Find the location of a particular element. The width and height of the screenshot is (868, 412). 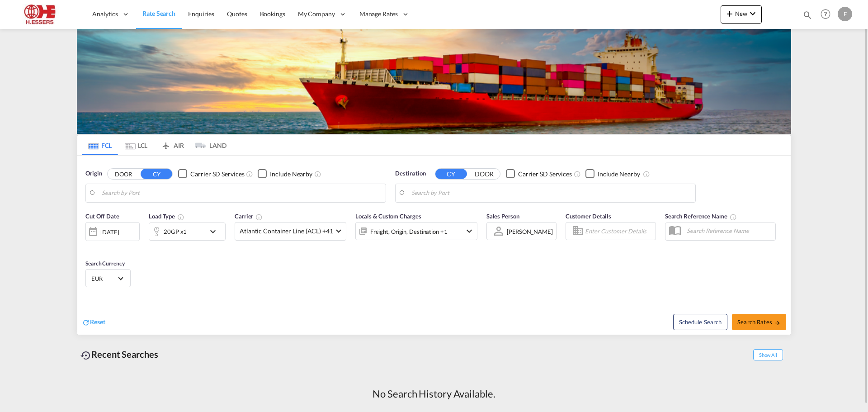

div: icon-magnify is located at coordinates (808, 17).